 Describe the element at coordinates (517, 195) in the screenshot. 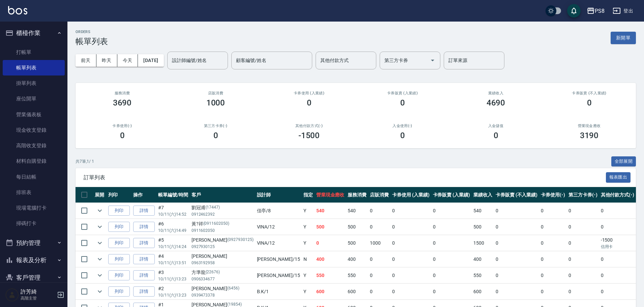

I see `th: 卡券販賣 (不入業績)` at that location.